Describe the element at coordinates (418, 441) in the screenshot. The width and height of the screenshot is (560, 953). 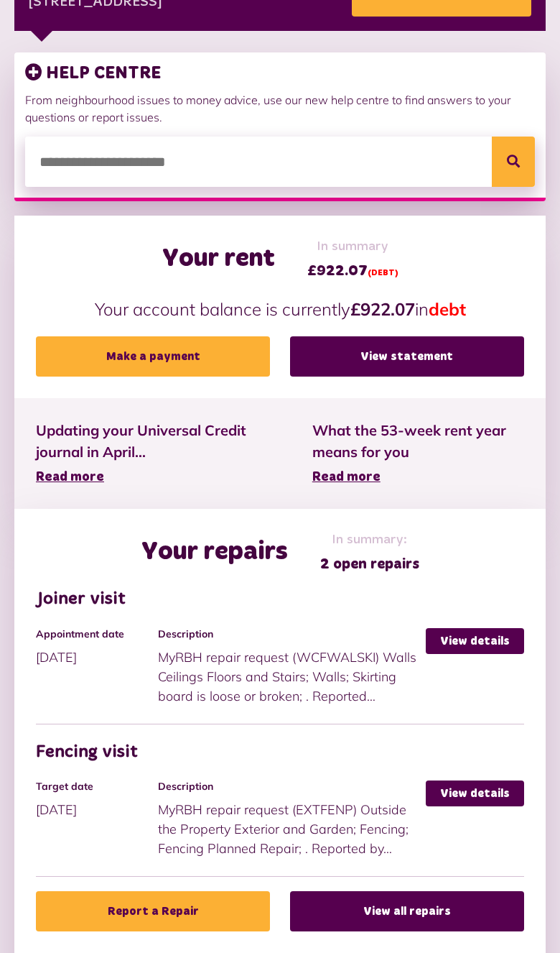
I see `span: What the 53-week rent year means for you` at that location.